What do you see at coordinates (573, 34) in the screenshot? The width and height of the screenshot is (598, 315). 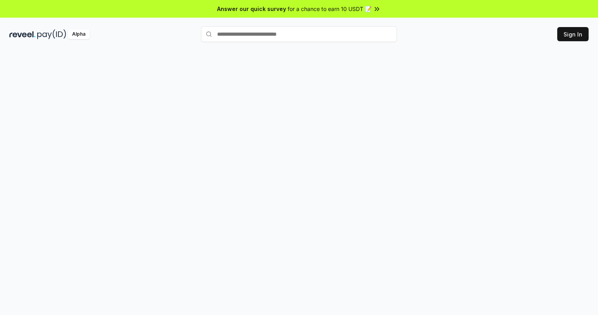 I see `button: Sign In` at bounding box center [573, 34].